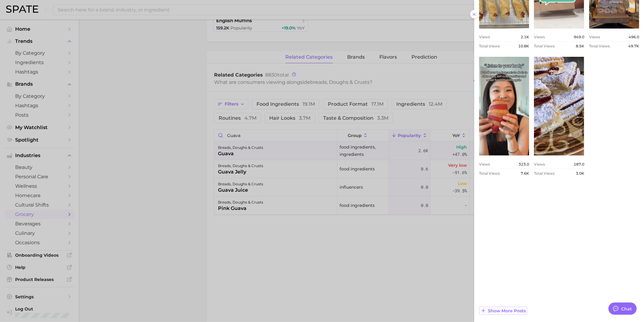 The image size is (644, 322). I want to click on span: 8.5k, so click(580, 46).